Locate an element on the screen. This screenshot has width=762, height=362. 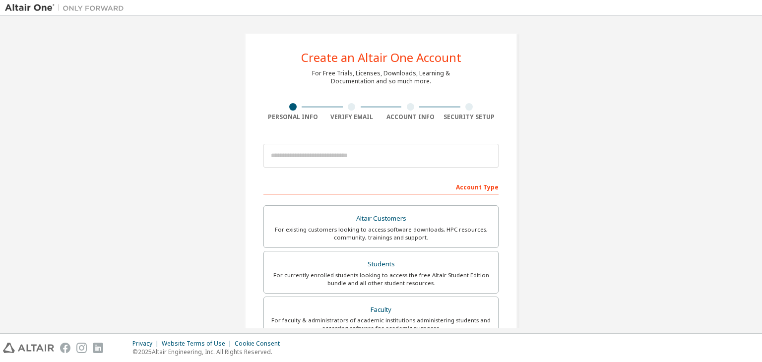
div: Altair Customers is located at coordinates (381, 219).